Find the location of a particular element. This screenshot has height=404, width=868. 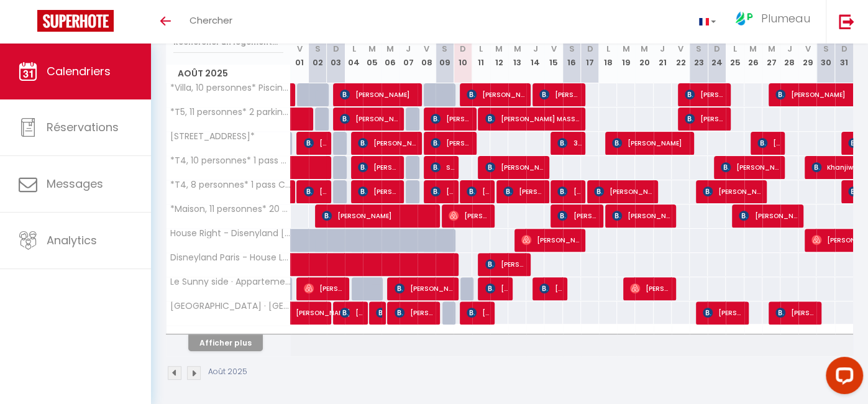

th: 19 is located at coordinates (625, 55).